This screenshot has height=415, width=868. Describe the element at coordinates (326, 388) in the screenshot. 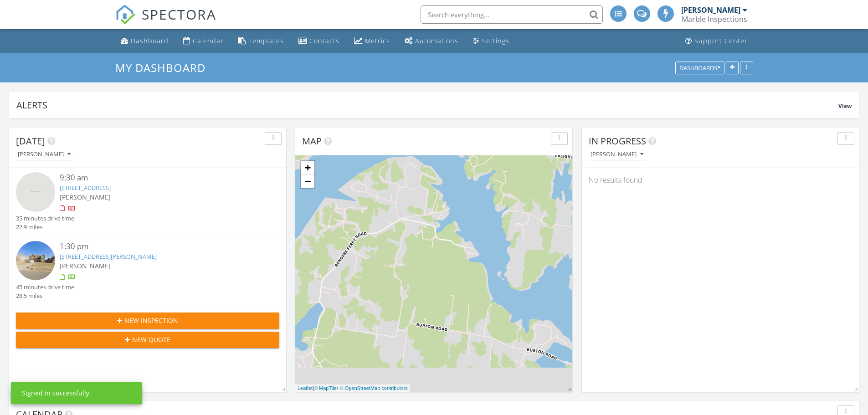

I see `a: © MapTiler` at that location.